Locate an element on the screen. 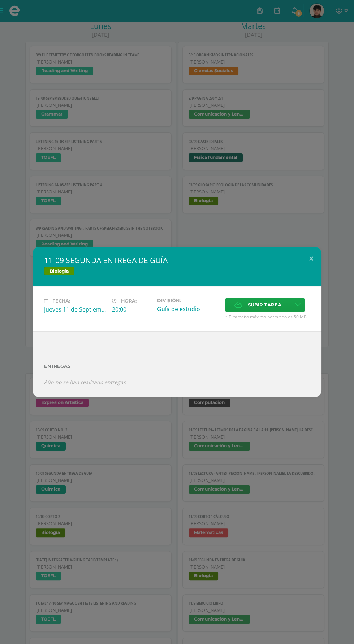 The width and height of the screenshot is (354, 644). div: 20:00 is located at coordinates (132, 309).